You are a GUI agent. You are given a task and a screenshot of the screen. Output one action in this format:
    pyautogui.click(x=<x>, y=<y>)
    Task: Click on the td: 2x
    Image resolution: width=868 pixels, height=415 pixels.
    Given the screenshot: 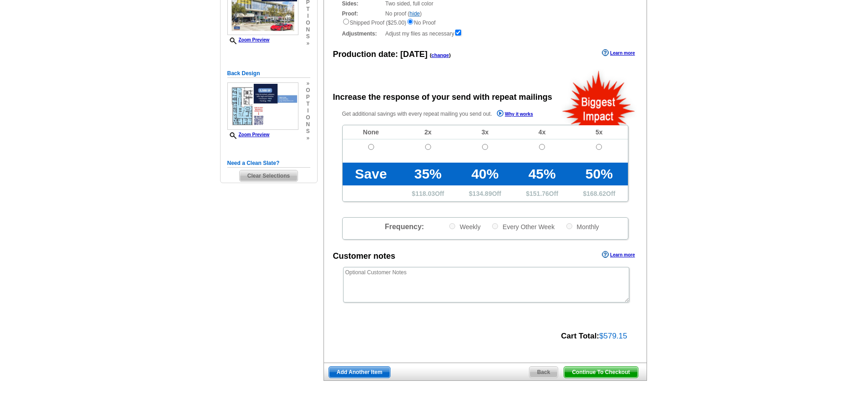 What is the action you would take?
    pyautogui.click(x=428, y=132)
    